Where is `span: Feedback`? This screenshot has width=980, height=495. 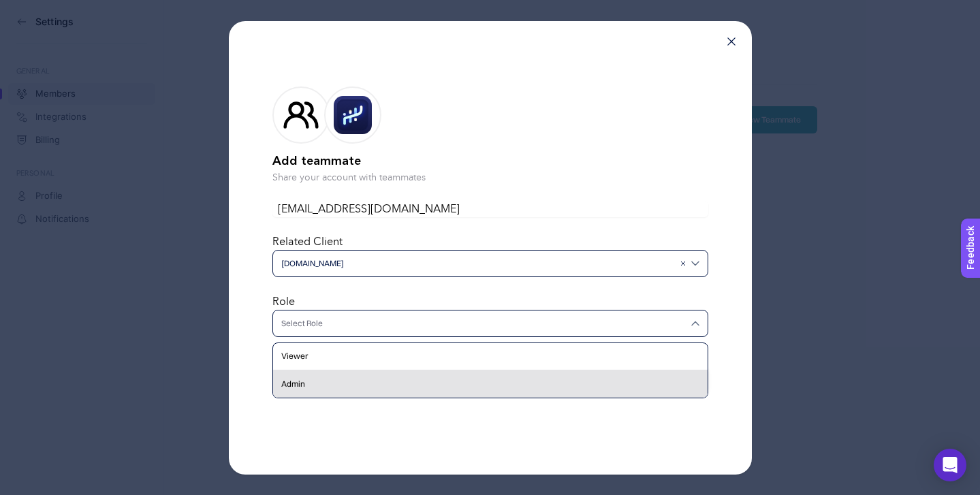
span: Feedback is located at coordinates (30, 9).